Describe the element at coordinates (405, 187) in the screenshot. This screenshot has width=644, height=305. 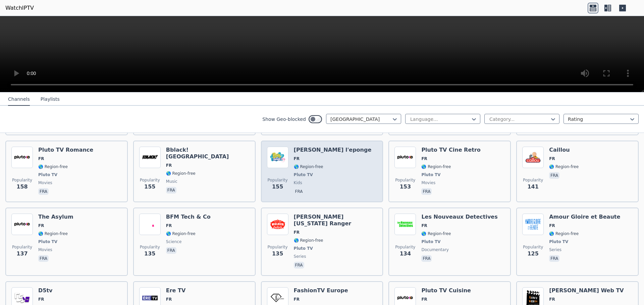
I see `span: 153` at that location.